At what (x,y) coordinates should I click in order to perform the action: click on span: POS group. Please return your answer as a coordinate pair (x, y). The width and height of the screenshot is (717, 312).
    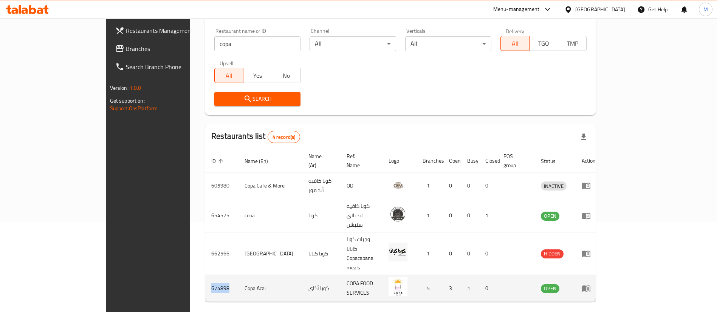
    Looking at the image, I should click on (514, 161).